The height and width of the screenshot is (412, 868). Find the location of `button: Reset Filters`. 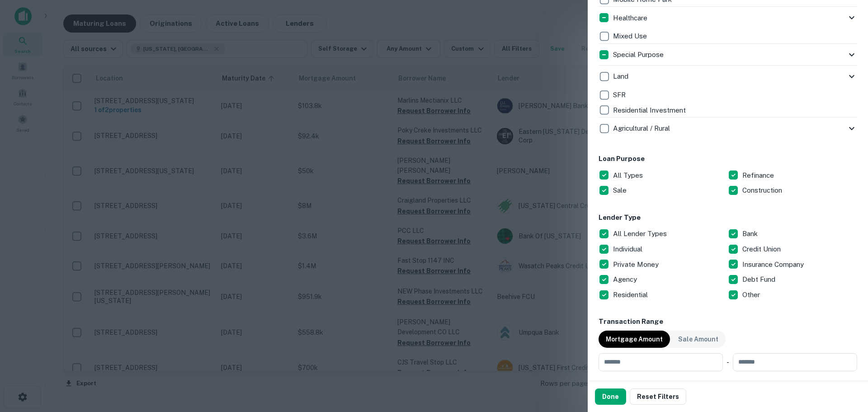

button: Reset Filters is located at coordinates (658, 397).